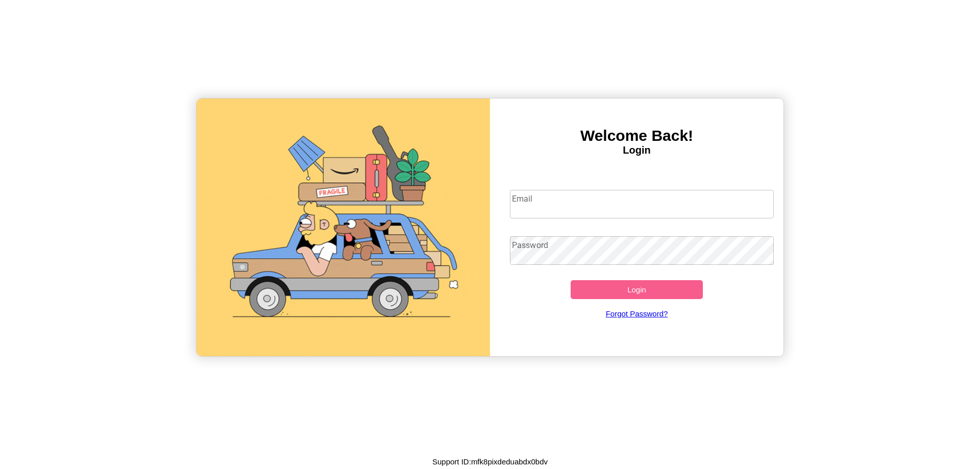  I want to click on h4: Login, so click(637, 150).